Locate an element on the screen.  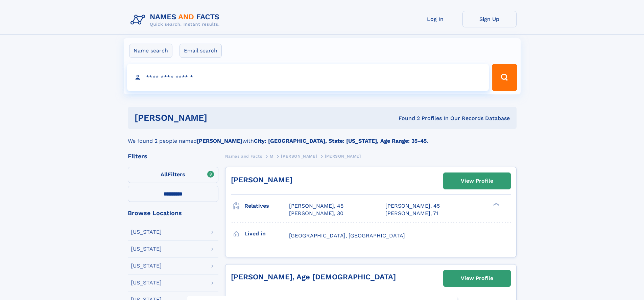
a: Names and Facts is located at coordinates (244, 156).